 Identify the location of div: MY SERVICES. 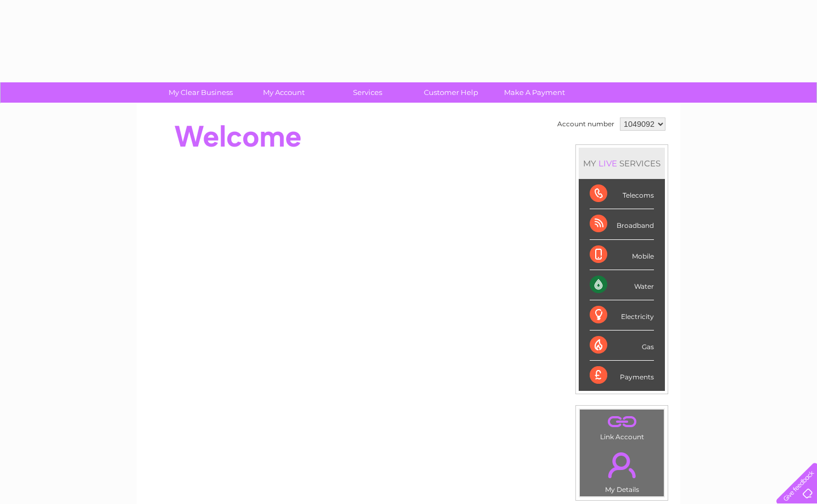
(622, 163).